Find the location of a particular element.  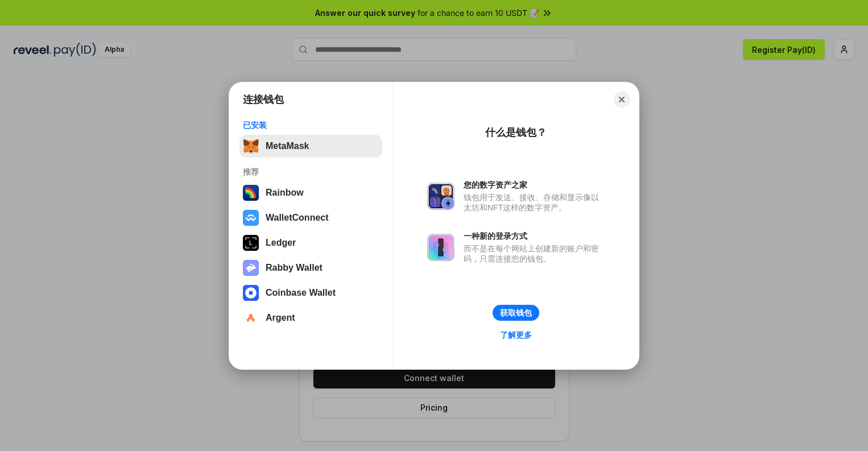

div: Coinbase Wallet is located at coordinates (301, 293).